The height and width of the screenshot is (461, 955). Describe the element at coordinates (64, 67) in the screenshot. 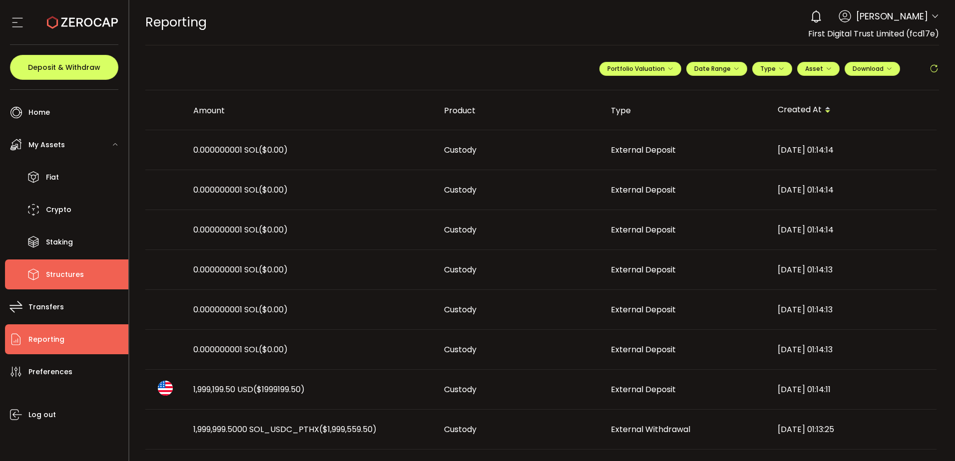

I see `button: Deposit & Withdraw` at that location.